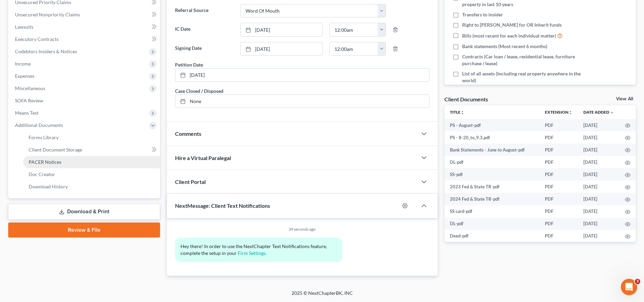 Image resolution: width=644 pixels, height=302 pixels. What do you see at coordinates (457, 112) in the screenshot?
I see `a: Titleunfold_more` at bounding box center [457, 112].